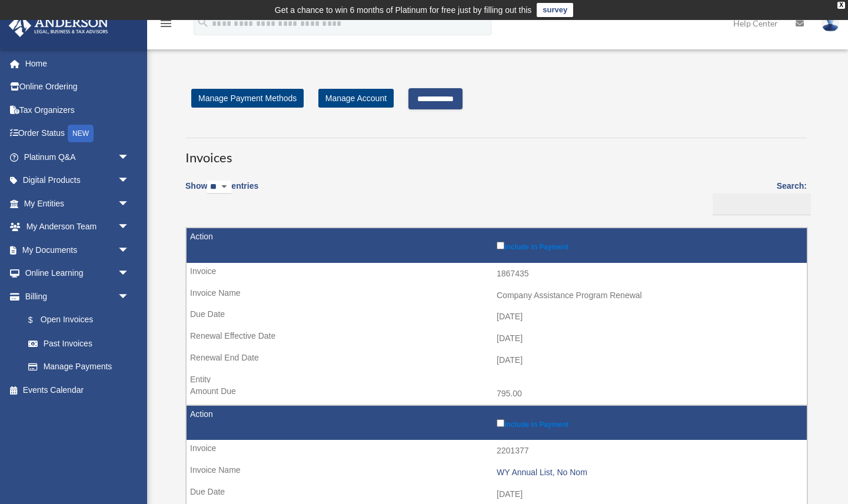  What do you see at coordinates (762, 205) in the screenshot?
I see `input: Search:` at bounding box center [762, 205].